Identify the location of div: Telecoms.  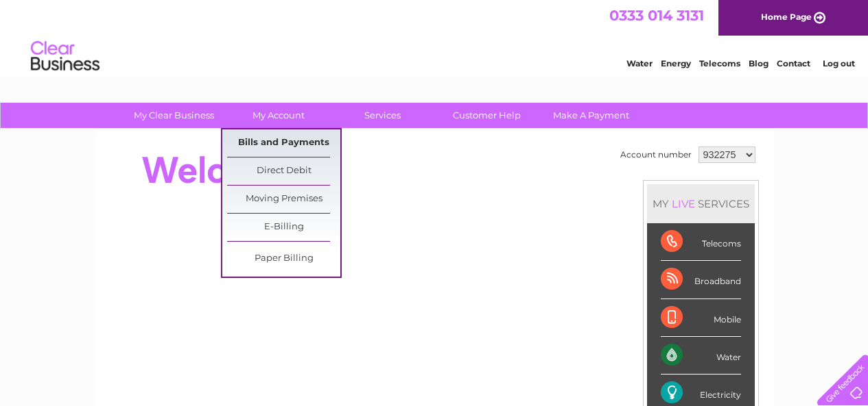
(700, 242).